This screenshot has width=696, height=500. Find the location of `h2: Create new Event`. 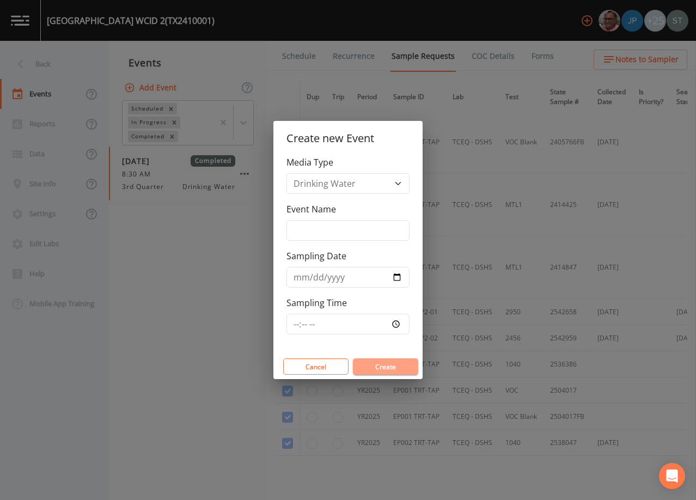

h2: Create new Event is located at coordinates (348, 138).